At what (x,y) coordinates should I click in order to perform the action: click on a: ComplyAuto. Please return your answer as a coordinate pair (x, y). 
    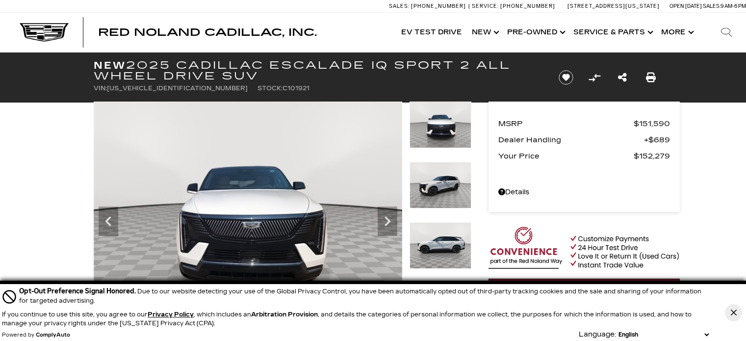
    Looking at the image, I should click on (53, 335).